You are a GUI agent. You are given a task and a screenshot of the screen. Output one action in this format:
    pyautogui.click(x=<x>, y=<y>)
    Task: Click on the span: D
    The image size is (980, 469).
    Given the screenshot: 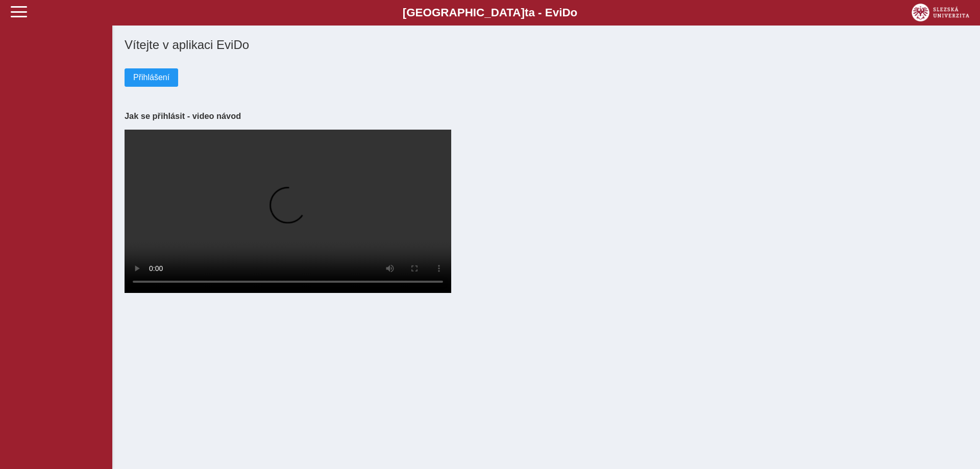 What is the action you would take?
    pyautogui.click(x=566, y=12)
    